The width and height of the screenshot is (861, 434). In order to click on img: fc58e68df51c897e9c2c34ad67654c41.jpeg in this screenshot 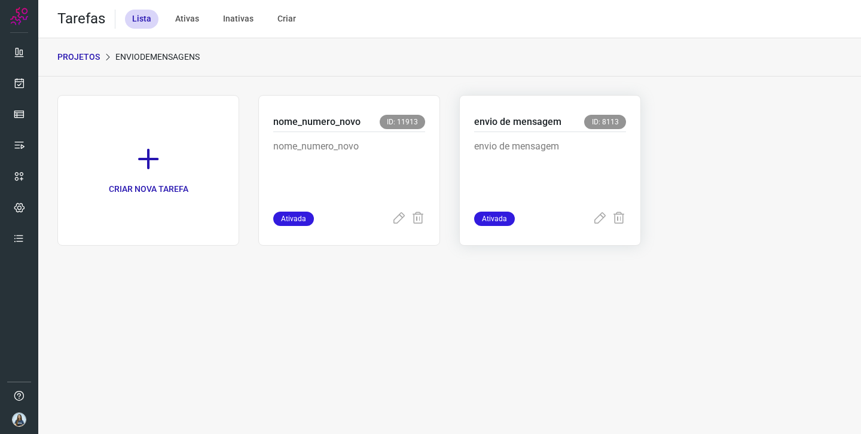, I will do `click(19, 420)`.